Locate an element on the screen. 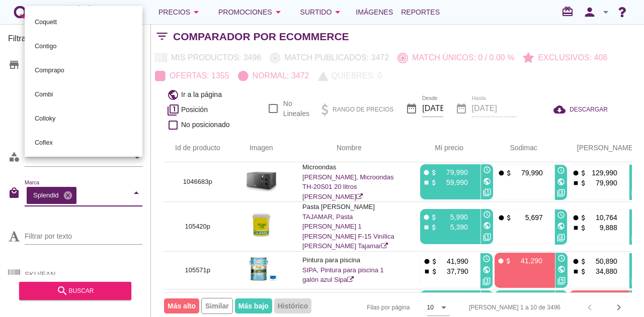 This screenshot has height=317, width=644. span: Ir a la página is located at coordinates (201, 95).